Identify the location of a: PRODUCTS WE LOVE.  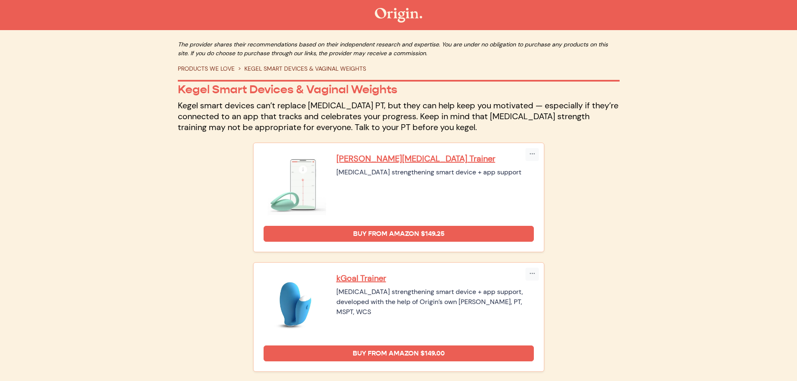
(206, 69).